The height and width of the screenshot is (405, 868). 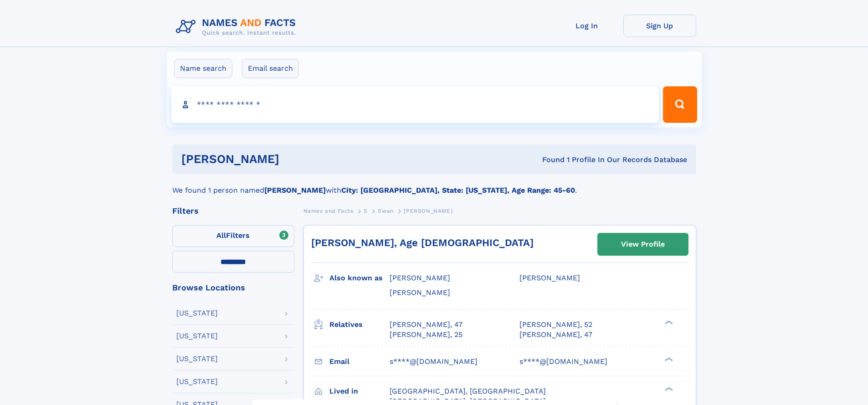 What do you see at coordinates (234, 211) in the screenshot?
I see `div: Filters` at bounding box center [234, 211].